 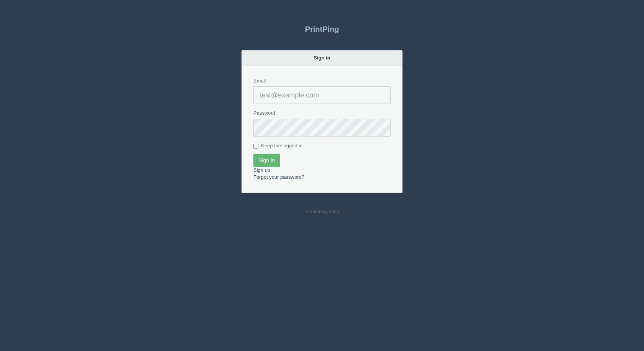 I want to click on input: Sign In, so click(x=267, y=160).